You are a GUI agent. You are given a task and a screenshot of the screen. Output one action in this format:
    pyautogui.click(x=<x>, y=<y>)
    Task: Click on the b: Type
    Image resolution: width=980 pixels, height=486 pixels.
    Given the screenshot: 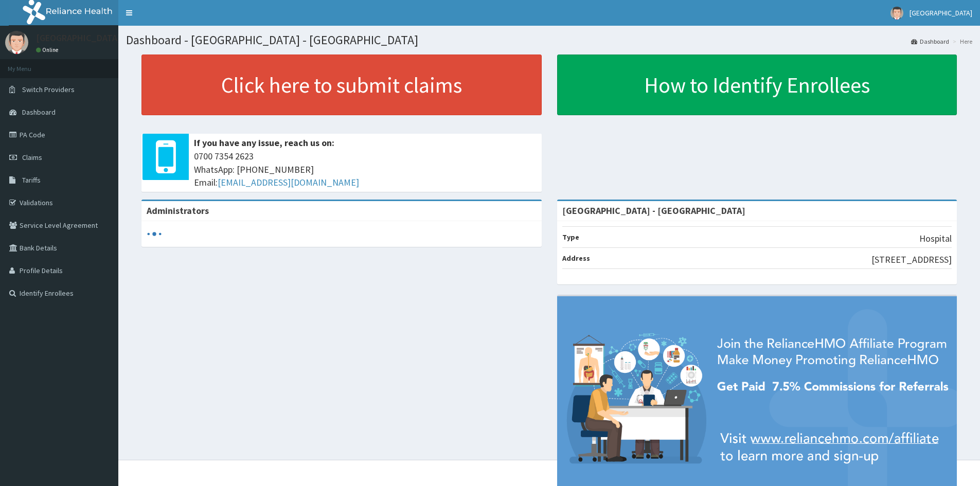 What is the action you would take?
    pyautogui.click(x=570, y=237)
    